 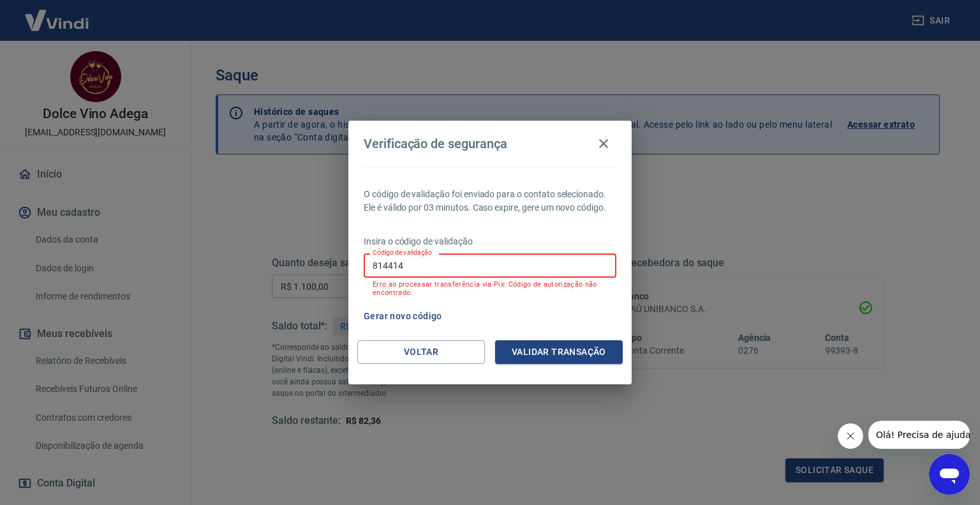 I want to click on p: O código de validação foi enviado para o contato selecionado. Ele é válido por 03 minutos. Caso e..., so click(x=490, y=201).